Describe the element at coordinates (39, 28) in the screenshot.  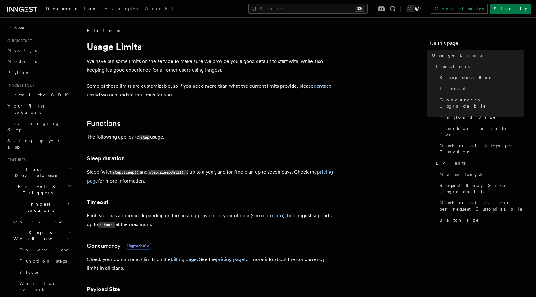
I see `a: Home` at that location.